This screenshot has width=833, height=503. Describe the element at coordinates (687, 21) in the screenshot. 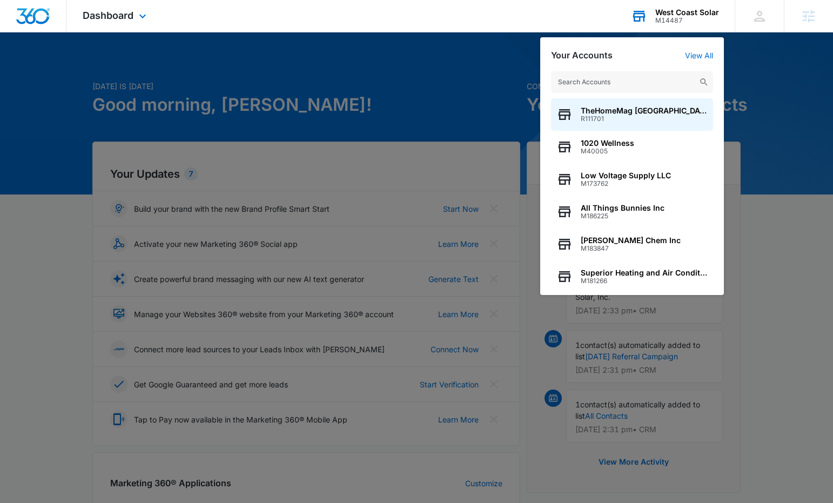

I see `div: account id` at that location.